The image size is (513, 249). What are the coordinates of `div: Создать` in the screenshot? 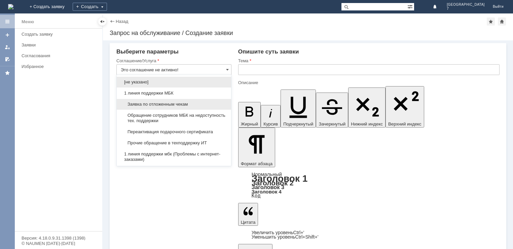 It's located at (90, 7).